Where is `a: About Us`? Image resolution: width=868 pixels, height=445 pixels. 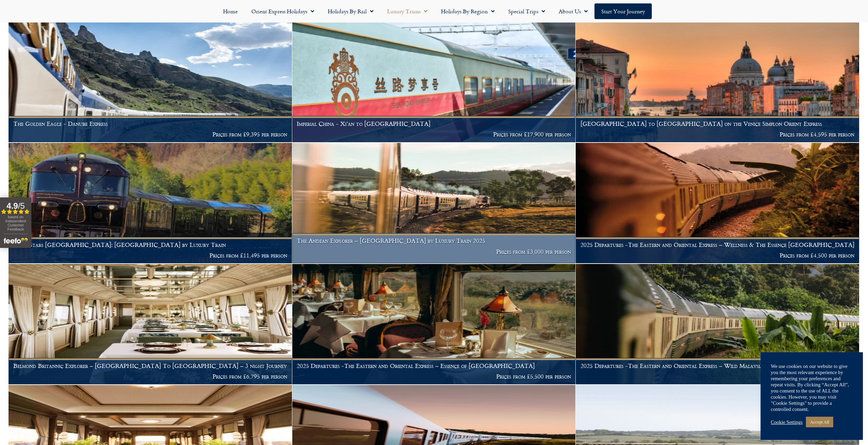 a: About Us is located at coordinates (573, 11).